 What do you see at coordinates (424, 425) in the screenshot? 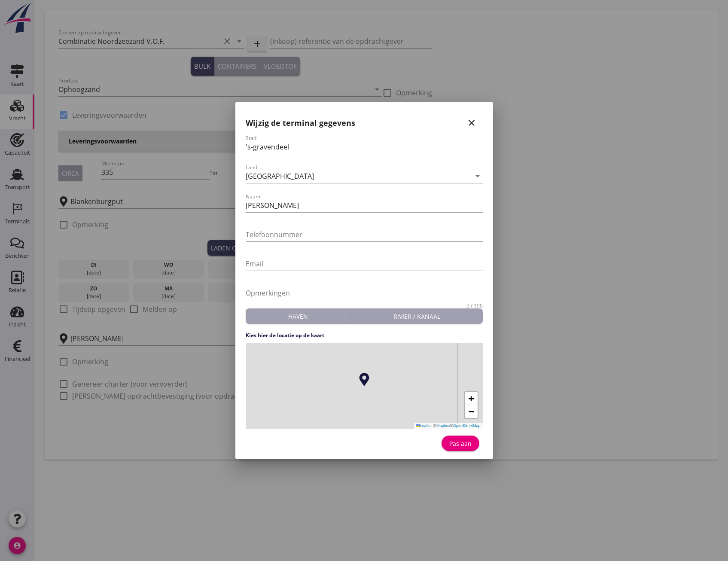
I see `a: Leaflet` at bounding box center [424, 425].